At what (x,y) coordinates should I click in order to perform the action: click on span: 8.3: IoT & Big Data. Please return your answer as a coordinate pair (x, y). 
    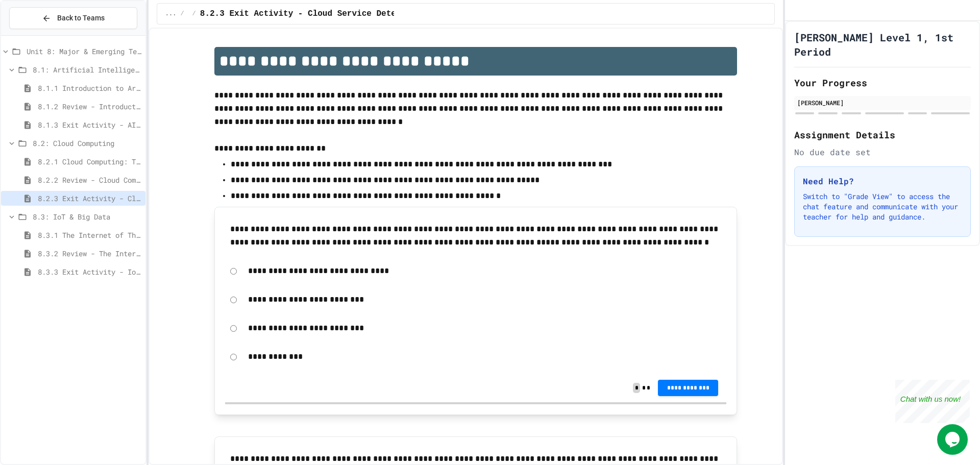
    Looking at the image, I should click on (86, 216).